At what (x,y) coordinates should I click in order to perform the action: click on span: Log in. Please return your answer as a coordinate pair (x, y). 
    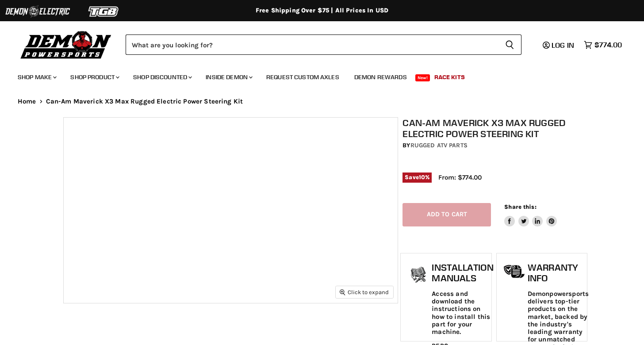
    Looking at the image, I should click on (563, 45).